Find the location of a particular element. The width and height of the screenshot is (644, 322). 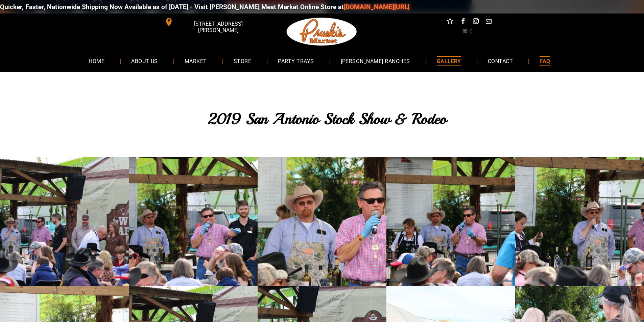

a: email is located at coordinates (489, 22).